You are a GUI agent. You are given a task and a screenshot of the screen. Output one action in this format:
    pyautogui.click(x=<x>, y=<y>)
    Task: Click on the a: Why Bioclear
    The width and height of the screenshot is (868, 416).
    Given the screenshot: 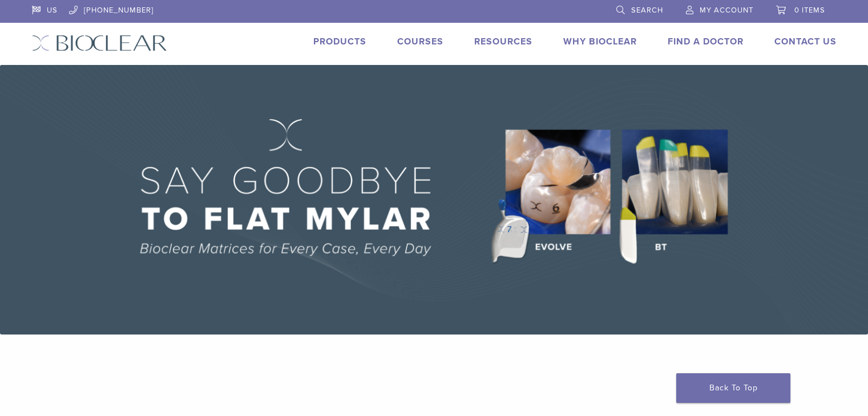 What is the action you would take?
    pyautogui.click(x=599, y=41)
    